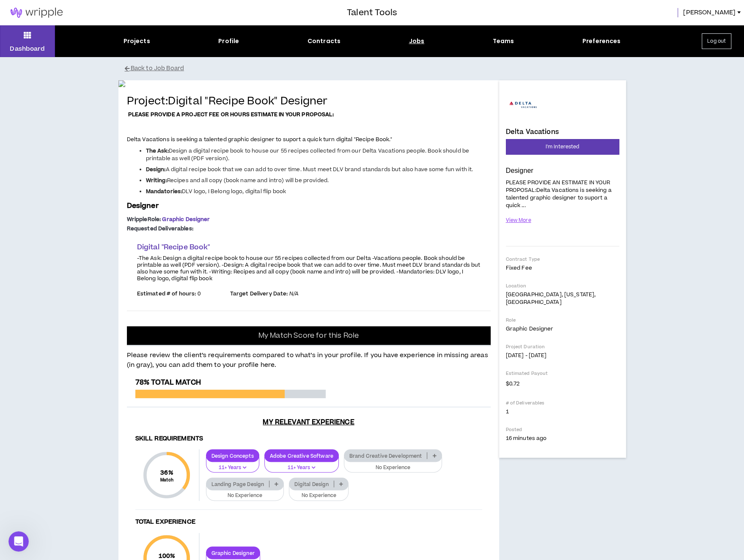 Image resolution: width=744 pixels, height=560 pixels. I want to click on span: $0.72, so click(513, 383).